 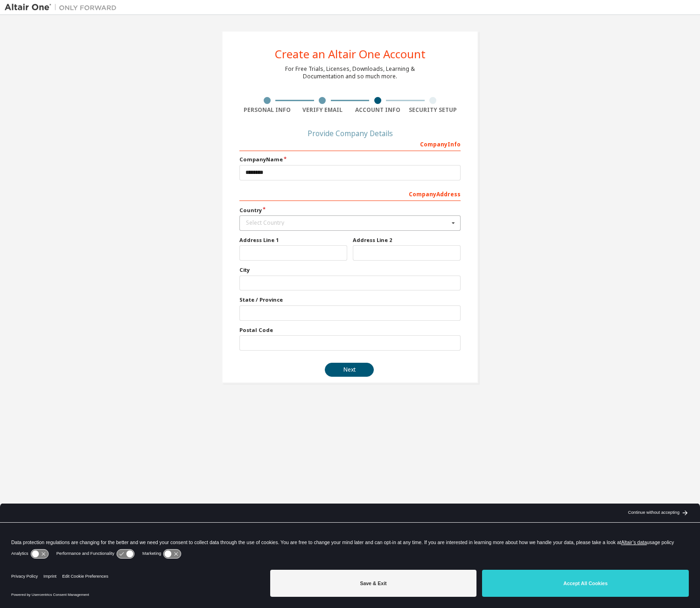 What do you see at coordinates (350, 143) in the screenshot?
I see `div: Company Info` at bounding box center [350, 143].